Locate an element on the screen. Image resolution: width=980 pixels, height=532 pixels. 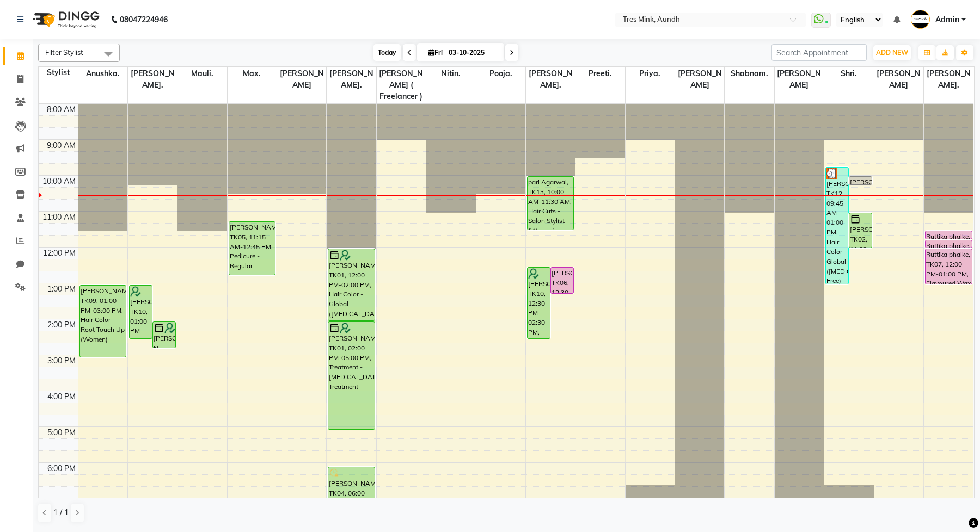
span: Pooja. is located at coordinates (501, 73).